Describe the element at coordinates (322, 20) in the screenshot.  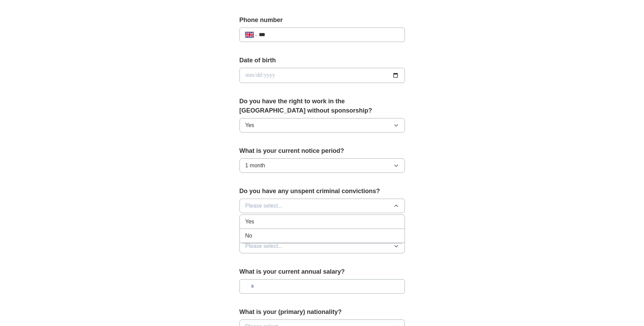
I see `label: Phone number` at that location.